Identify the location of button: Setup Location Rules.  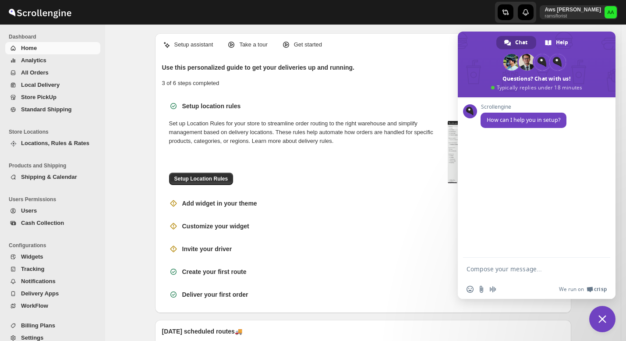
(201, 179).